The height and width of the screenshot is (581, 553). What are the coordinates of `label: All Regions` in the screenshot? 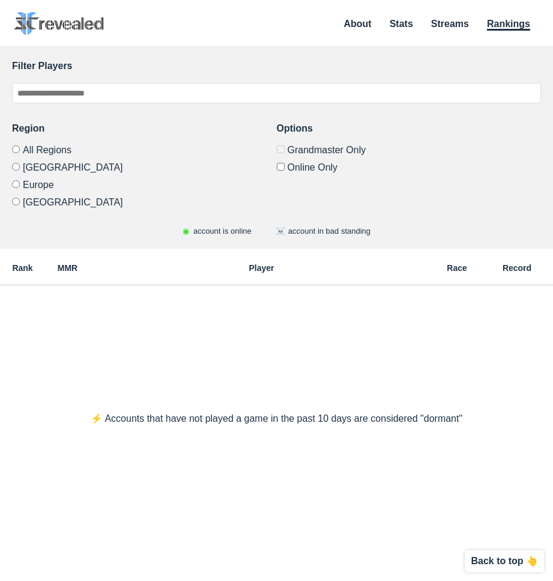 It's located at (144, 151).